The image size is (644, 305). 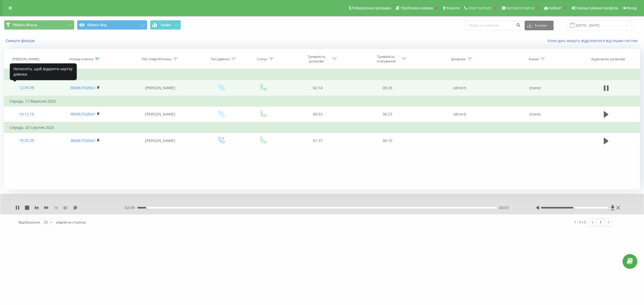 I want to click on div: ПІБ співробітника, so click(x=156, y=59).